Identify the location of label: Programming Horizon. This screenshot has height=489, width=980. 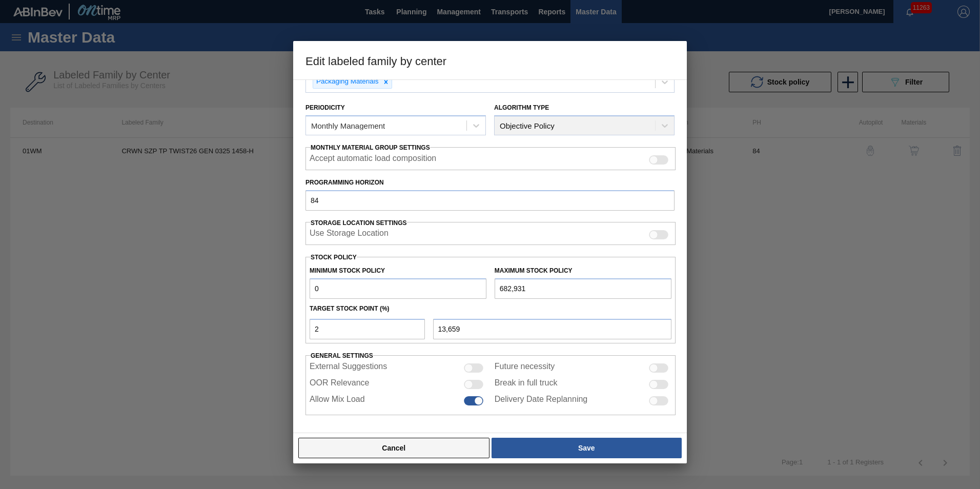
(490, 183).